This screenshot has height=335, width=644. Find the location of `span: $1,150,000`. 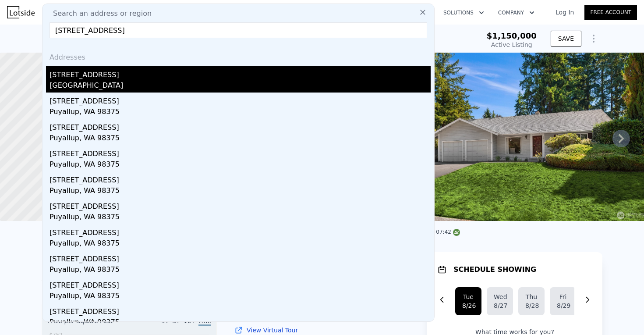

span: $1,150,000 is located at coordinates (512, 35).